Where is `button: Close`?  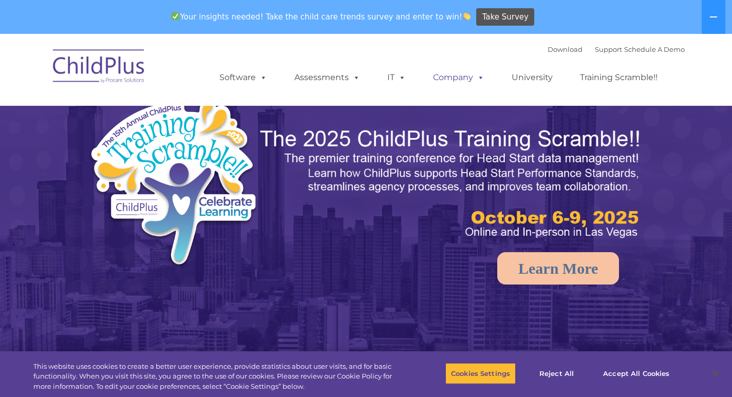 button: Close is located at coordinates (716, 374).